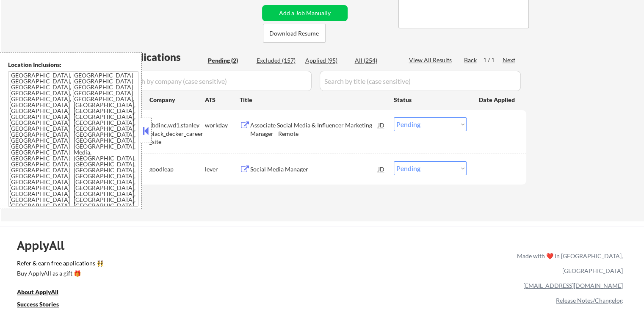 The width and height of the screenshot is (644, 309). I want to click on div: View All Results, so click(431, 60).